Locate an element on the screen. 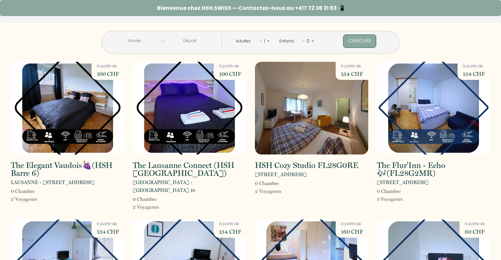  div: 0 is located at coordinates (308, 41).